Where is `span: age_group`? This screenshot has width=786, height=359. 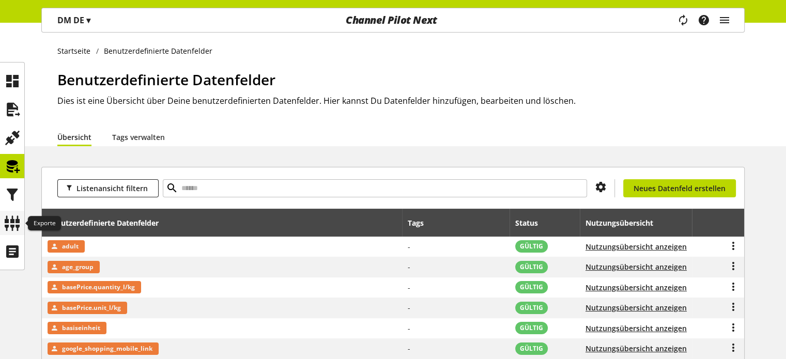
span: age_group is located at coordinates (78, 267).